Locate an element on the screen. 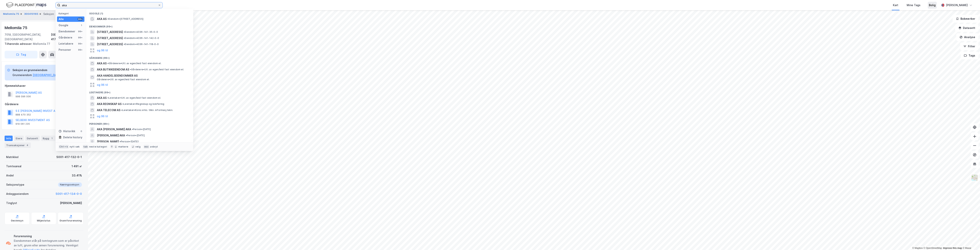 The width and height of the screenshot is (980, 250). div: Bygg is located at coordinates (48, 139).